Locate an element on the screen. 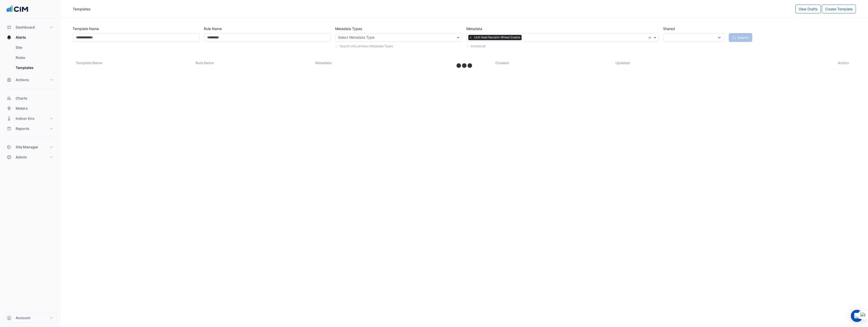 The image size is (868, 327). label: Metadata Types is located at coordinates (349, 29).